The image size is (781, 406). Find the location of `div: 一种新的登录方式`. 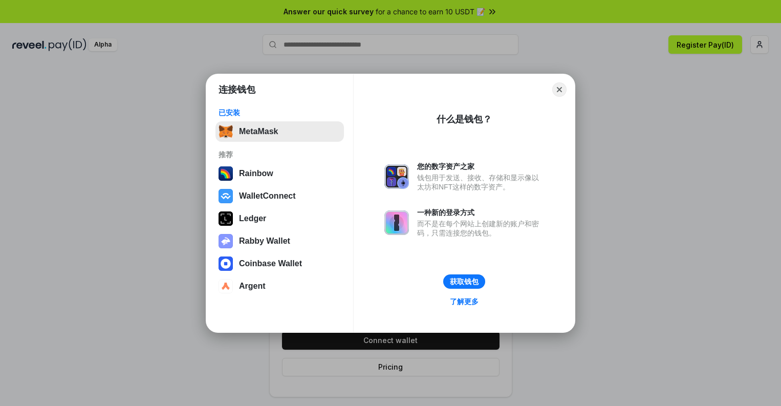

div: 一种新的登录方式 is located at coordinates (480, 212).